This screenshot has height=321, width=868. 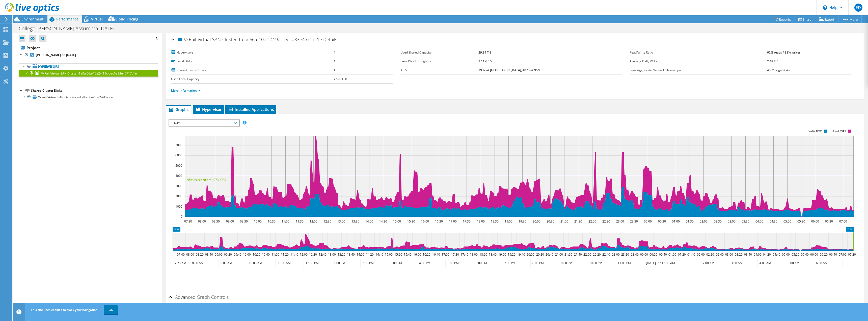 What do you see at coordinates (592, 221) in the screenshot?
I see `text: 22:00` at bounding box center [592, 221].